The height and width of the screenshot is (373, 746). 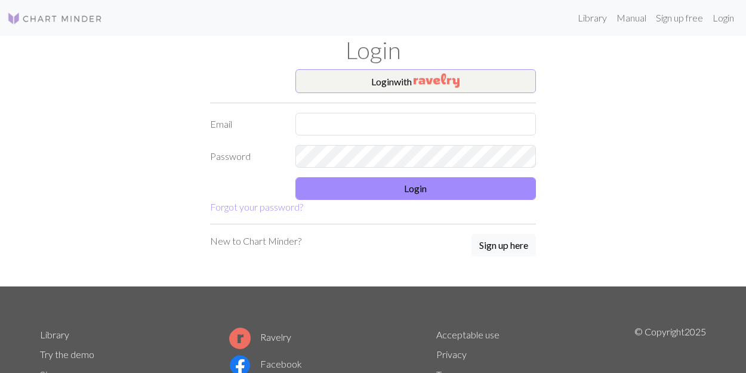 What do you see at coordinates (723, 18) in the screenshot?
I see `a: Login` at bounding box center [723, 18].